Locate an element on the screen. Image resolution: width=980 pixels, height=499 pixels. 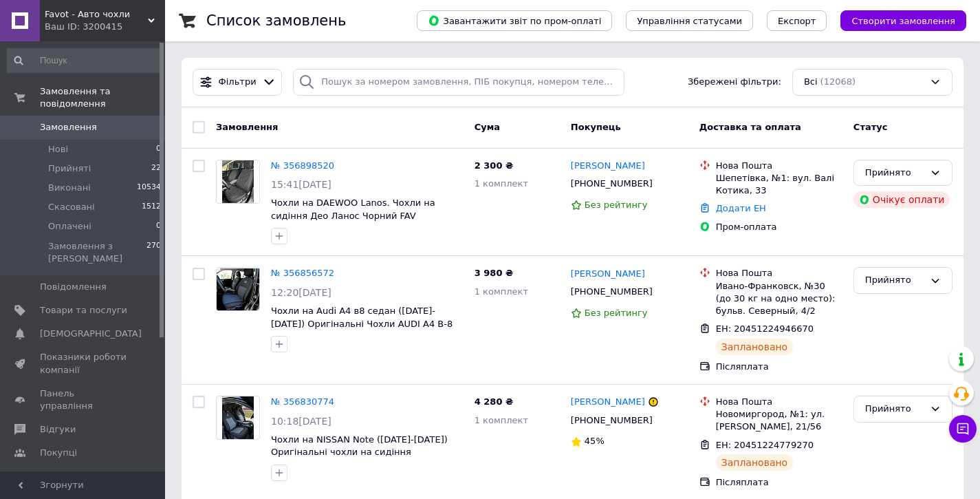
span: Статус is located at coordinates (871, 127).